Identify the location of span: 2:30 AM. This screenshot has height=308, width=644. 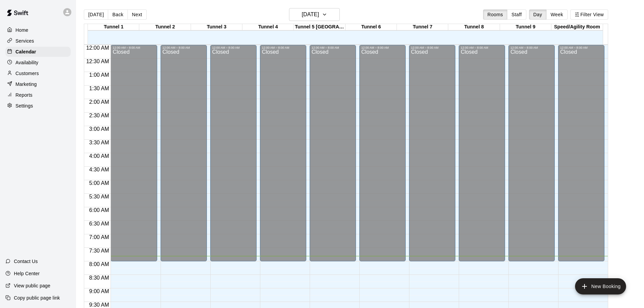
(99, 115).